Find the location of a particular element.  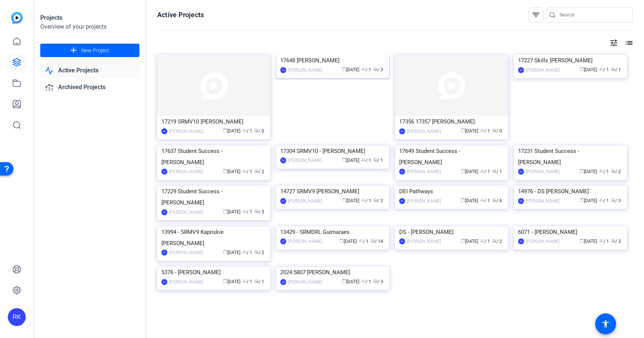

div: DEI Pathways is located at coordinates (451, 191).